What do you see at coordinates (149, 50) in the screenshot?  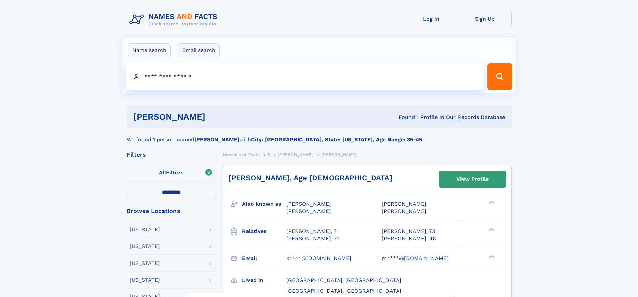 I see `label: Name search` at bounding box center [149, 50].